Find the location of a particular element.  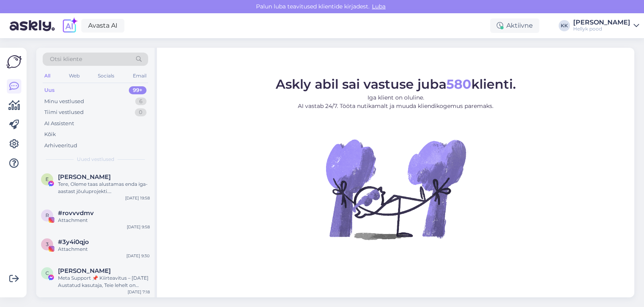

div: Minu vestlused is located at coordinates (64, 101).